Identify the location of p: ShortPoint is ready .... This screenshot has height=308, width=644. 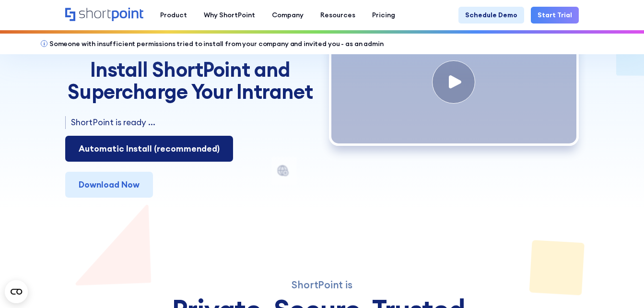
(193, 122).